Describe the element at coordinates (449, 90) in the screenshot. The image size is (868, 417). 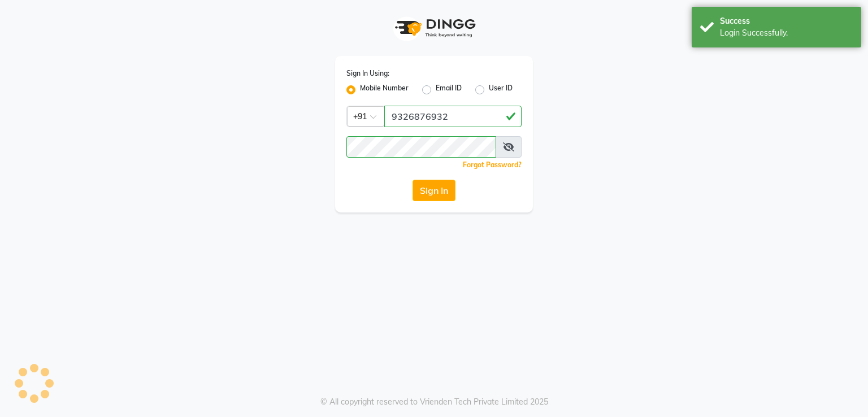
I see `label: Email ID` at that location.